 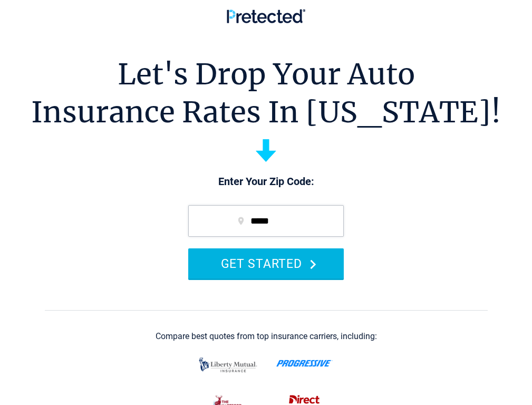 What do you see at coordinates (265, 16) in the screenshot?
I see `img: Pretected Logo` at bounding box center [265, 16].